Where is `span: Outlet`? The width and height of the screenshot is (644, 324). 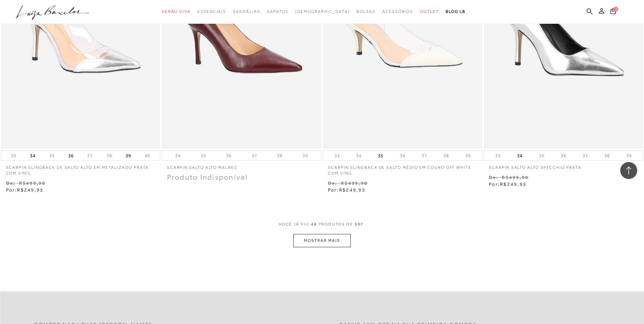 span: Outlet is located at coordinates (429, 12).